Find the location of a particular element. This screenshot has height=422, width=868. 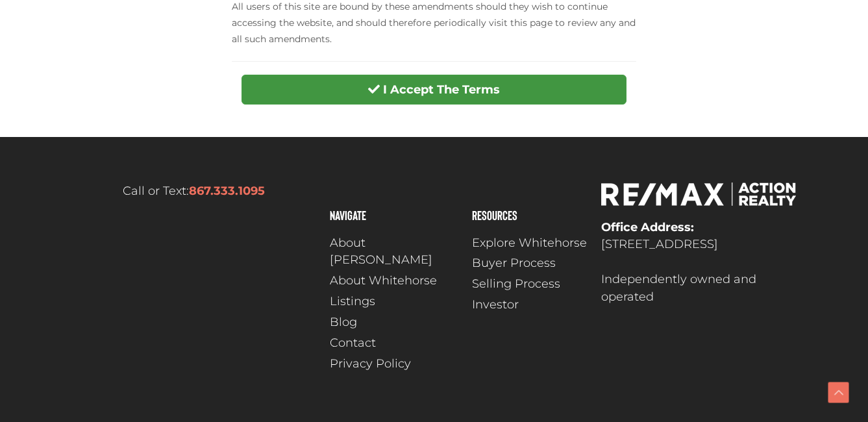

span: Contact is located at coordinates (353, 343).